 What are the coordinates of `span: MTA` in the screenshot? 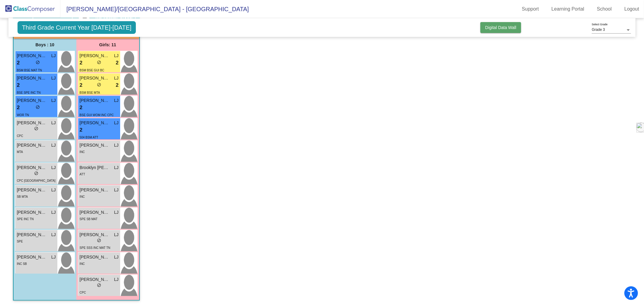 It's located at (20, 152).